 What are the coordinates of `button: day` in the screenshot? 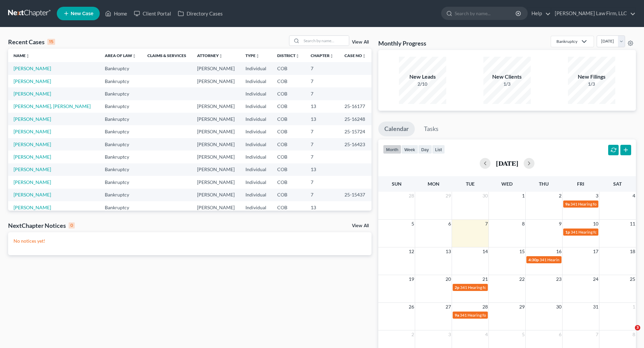 It's located at (425, 150).